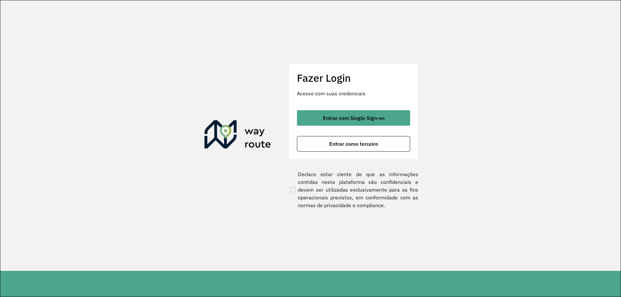  Describe the element at coordinates (353, 190) in the screenshot. I see `label: Declaro estar ciente de que as informações contidas nesta plataforma são confidenciais e devem se...` at that location.